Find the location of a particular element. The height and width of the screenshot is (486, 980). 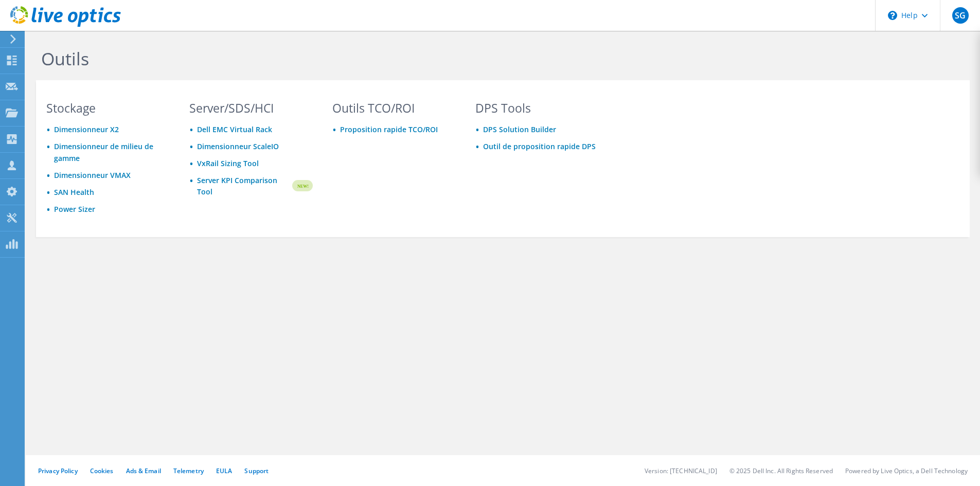

a: DPS Solution Builder is located at coordinates (520, 129).